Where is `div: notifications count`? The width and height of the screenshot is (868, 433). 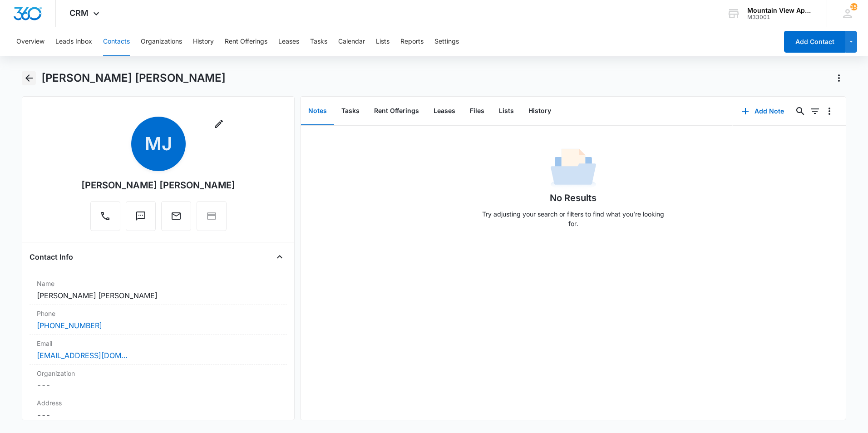
div: notifications count is located at coordinates (854, 7).